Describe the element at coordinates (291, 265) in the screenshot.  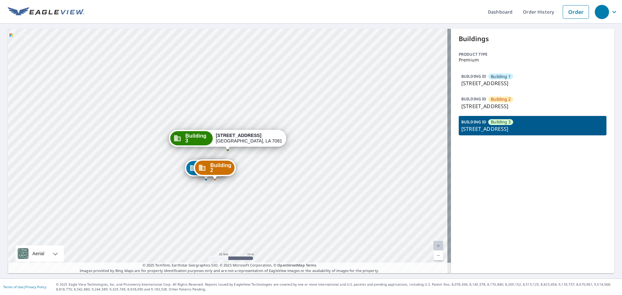
I see `a: OpenStreetMap` at that location.